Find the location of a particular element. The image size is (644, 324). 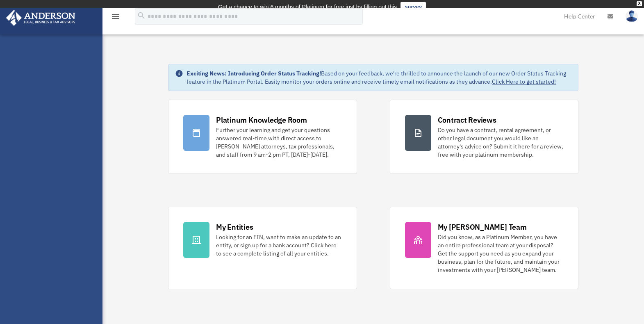

a: Platinum Knowledge Room Further your learning and get your questions answered real-time with dire... is located at coordinates (262, 137).